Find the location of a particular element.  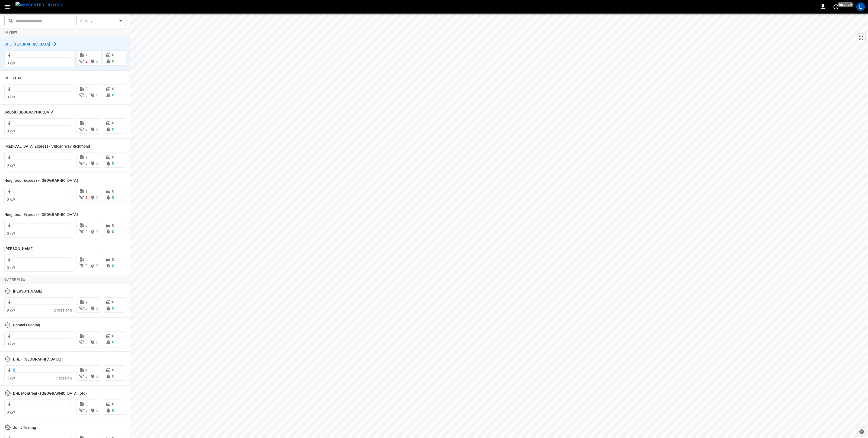

strong: In View is located at coordinates (11, 32).